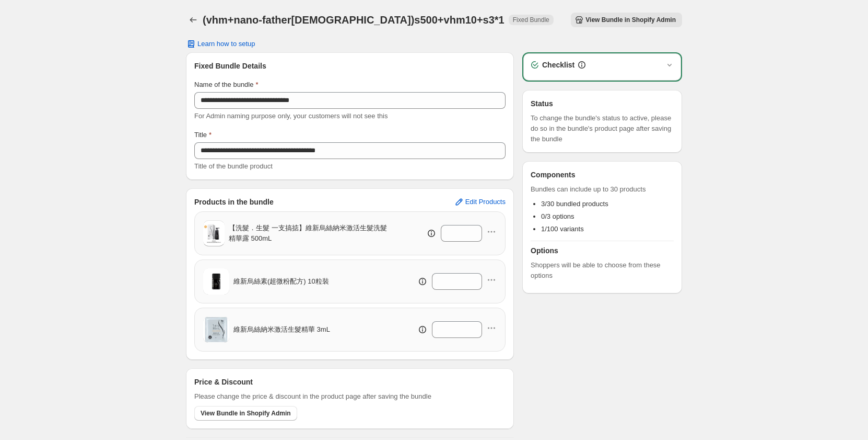 The width and height of the screenshot is (868, 440). I want to click on img: 【洗髮．生髮 一支搞掂】 維新烏絲納米激活生髮洗髮精華露 500mL, so click(213, 233).